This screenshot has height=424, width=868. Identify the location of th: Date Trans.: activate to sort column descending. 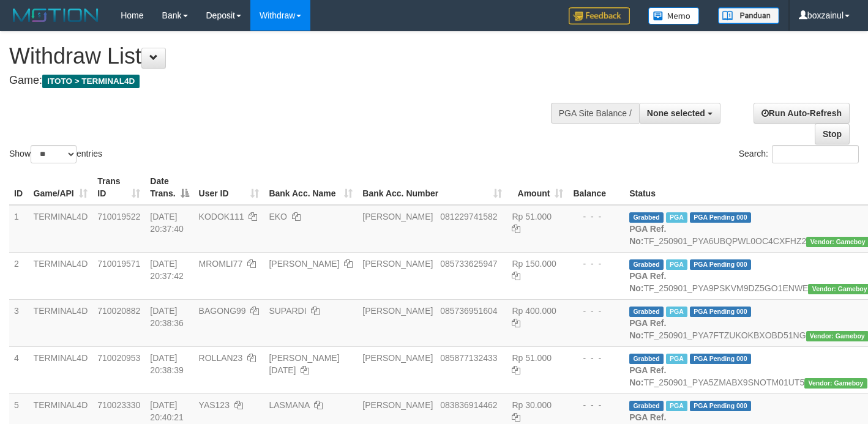
(169, 187).